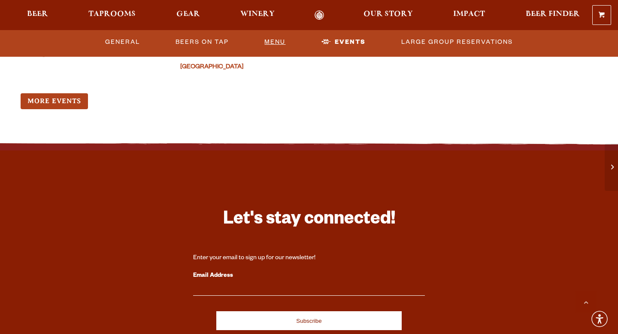 Image resolution: width=618 pixels, height=334 pixels. What do you see at coordinates (388, 14) in the screenshot?
I see `span: Our Story` at bounding box center [388, 14].